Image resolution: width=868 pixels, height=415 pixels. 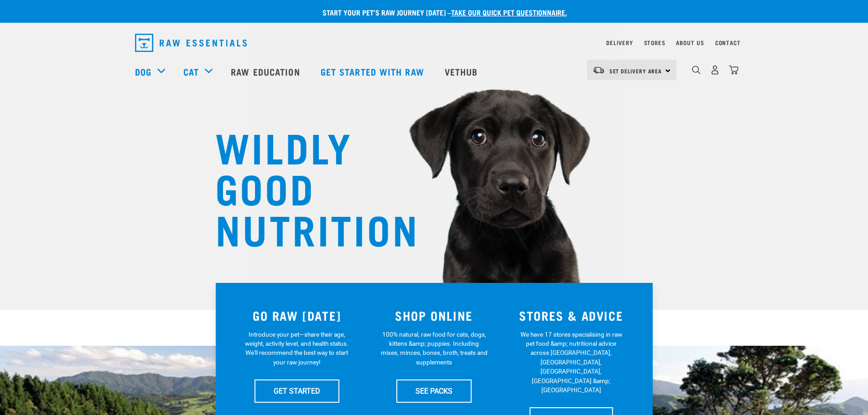 What do you see at coordinates (191, 72) in the screenshot?
I see `a: Cat` at bounding box center [191, 72].